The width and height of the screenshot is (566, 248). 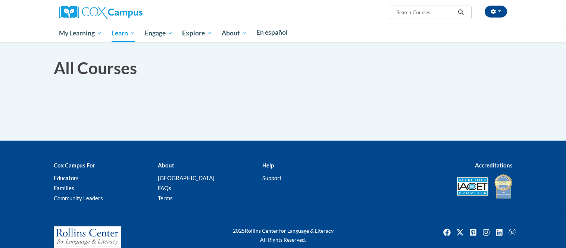 What do you see at coordinates (101, 12) in the screenshot?
I see `a: Cox Campus` at bounding box center [101, 12].